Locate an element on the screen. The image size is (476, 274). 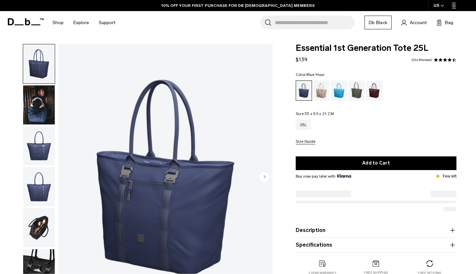
a: Support is located at coordinates (107, 22).